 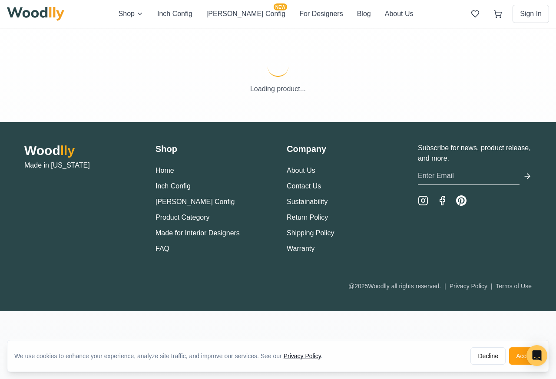 I want to click on button: Accept, so click(x=525, y=356).